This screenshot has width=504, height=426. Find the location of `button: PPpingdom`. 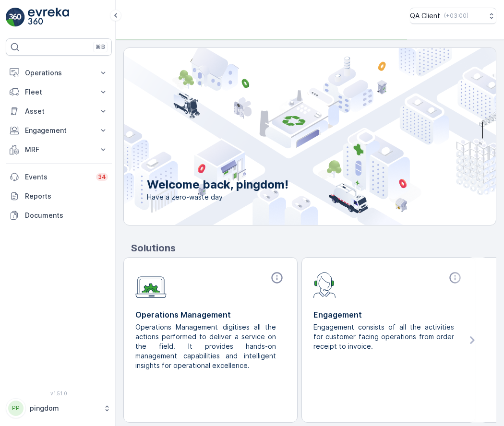

button: PPpingdom is located at coordinates (58, 408).